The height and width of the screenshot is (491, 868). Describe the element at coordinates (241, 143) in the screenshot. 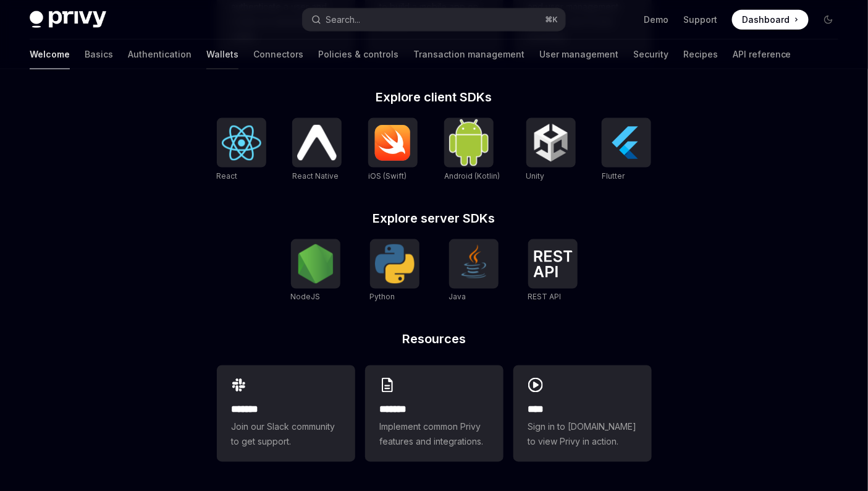

I see `img: React` at that location.